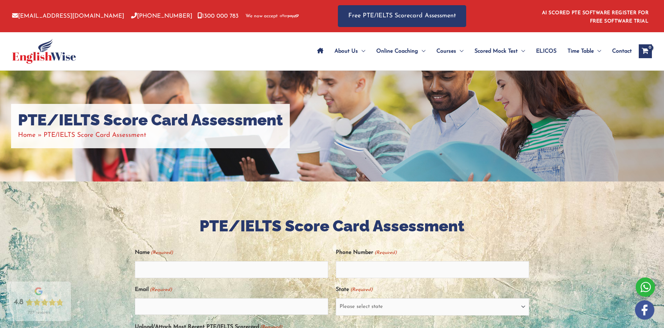 This screenshot has height=328, width=664. What do you see at coordinates (546, 51) in the screenshot?
I see `a: ELICOS` at bounding box center [546, 51].